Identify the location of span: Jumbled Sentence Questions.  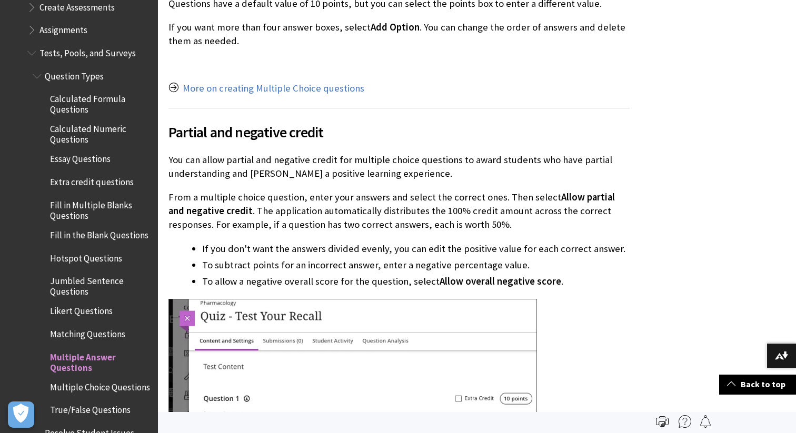
(100, 284).